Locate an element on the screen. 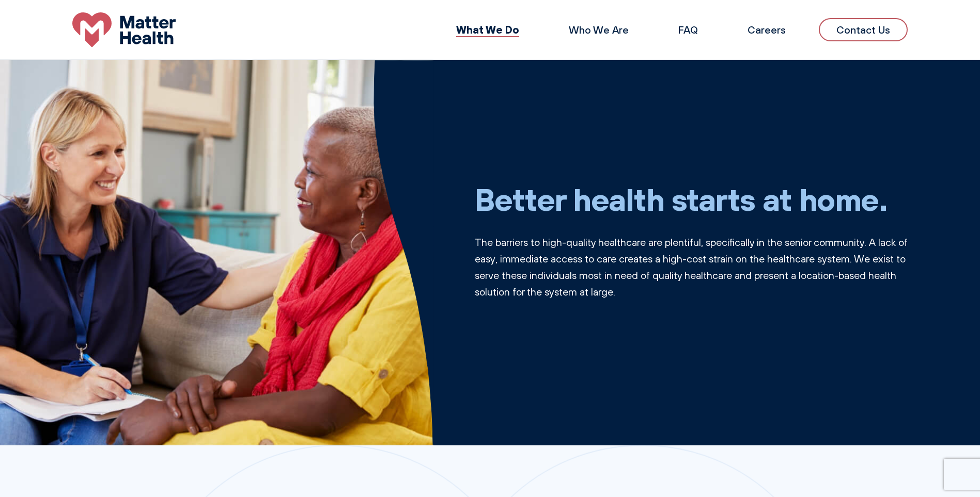  a: Contact Us is located at coordinates (863, 30).